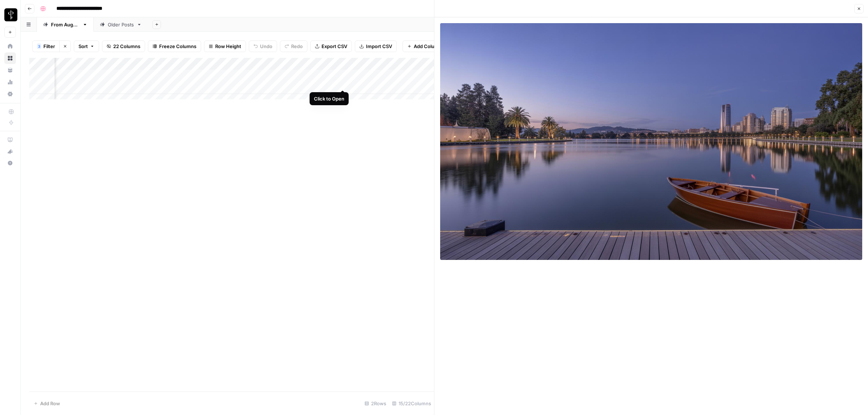 The height and width of the screenshot is (415, 868). What do you see at coordinates (121, 25) in the screenshot?
I see `div: Older Posts` at bounding box center [121, 25].